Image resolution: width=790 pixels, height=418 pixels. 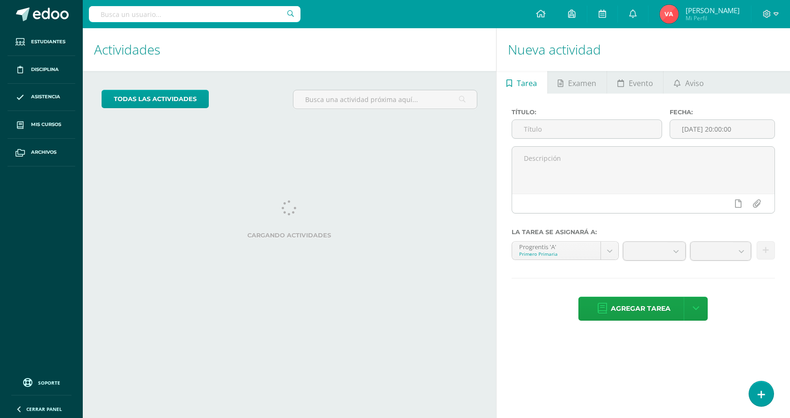 I want to click on label: Título:, so click(x=587, y=112).